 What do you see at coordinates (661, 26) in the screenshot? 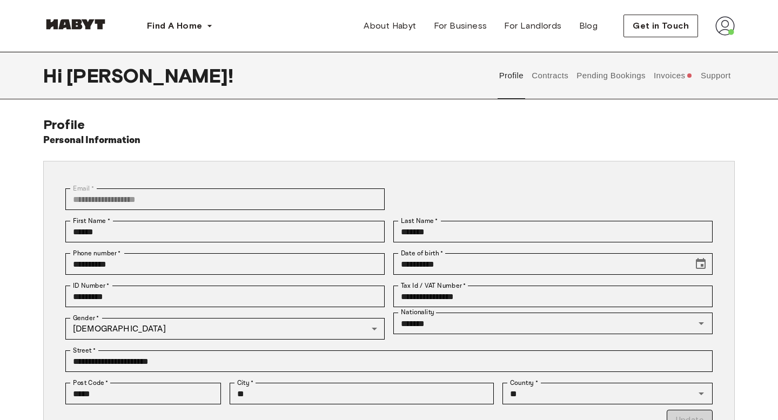
I see `button: Get in Touch` at bounding box center [661, 26].